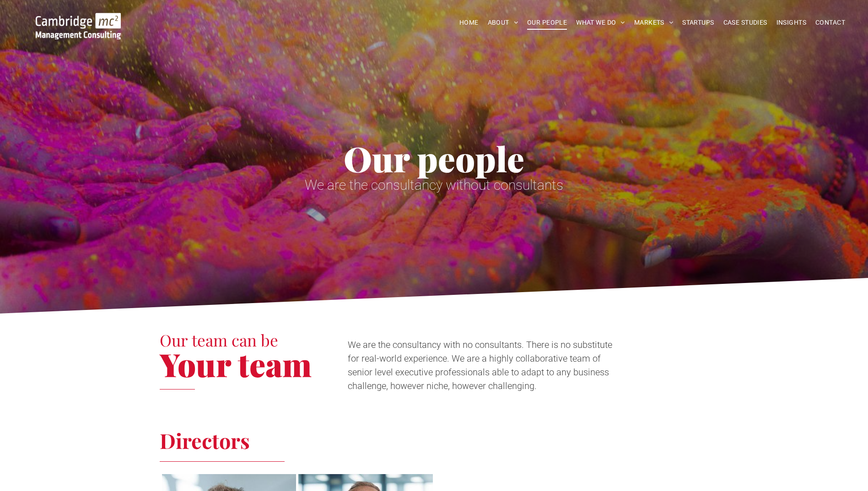  What do you see at coordinates (600, 22) in the screenshot?
I see `a: WHAT WE DO` at bounding box center [600, 22].